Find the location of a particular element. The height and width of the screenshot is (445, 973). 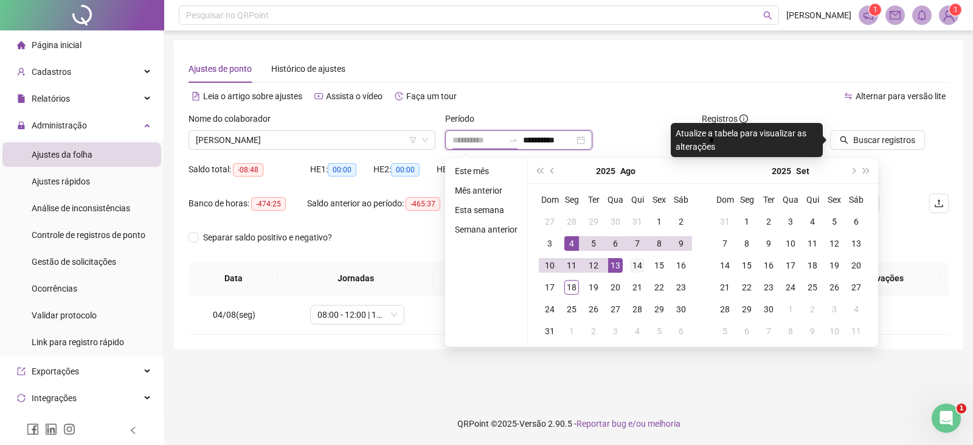

td: 2025-09-20 is located at coordinates (857, 265).